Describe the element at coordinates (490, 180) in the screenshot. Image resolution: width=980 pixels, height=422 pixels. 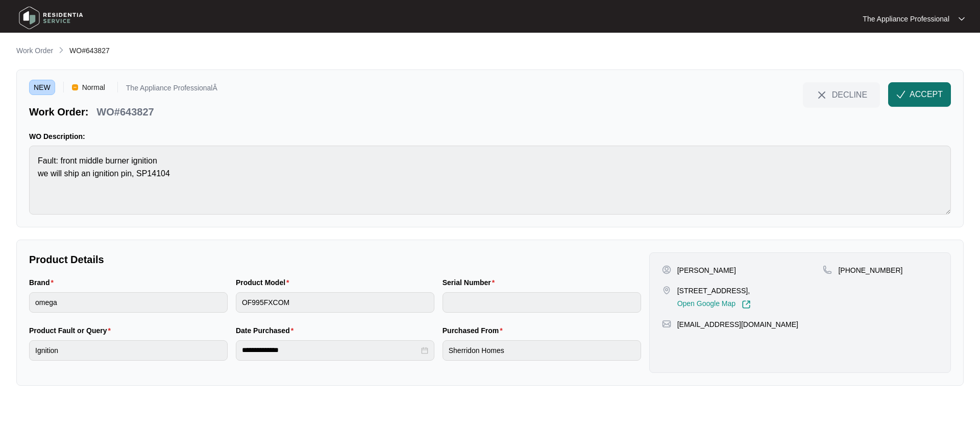
I see `textarea: Fault: front middle burner ignition we will ship an ignition pin, SP14104` at that location.